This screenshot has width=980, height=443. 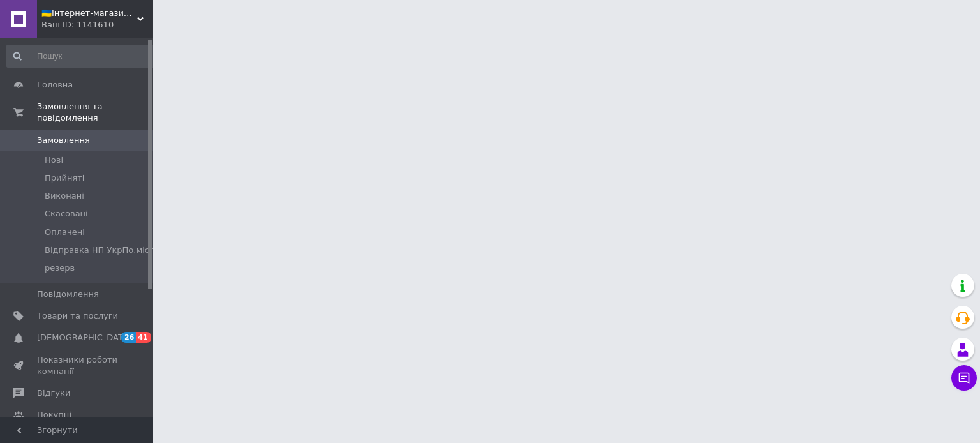 I want to click on span: 41, so click(x=143, y=337).